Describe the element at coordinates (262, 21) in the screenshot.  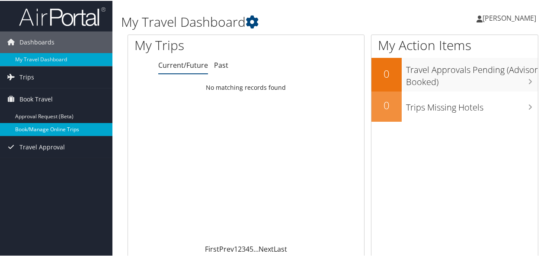
I see `h1: My Travel Dashboard` at that location.